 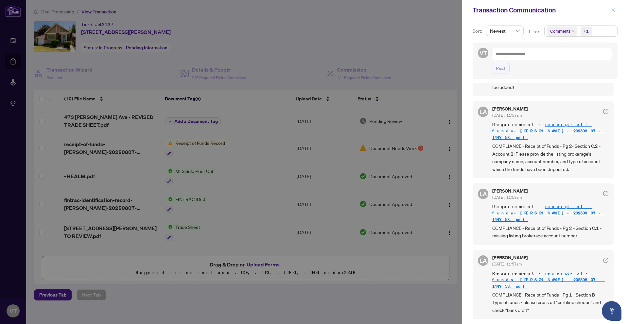 What do you see at coordinates (550, 83) in the screenshot?
I see `span: COMPLIANCE - Signed Trade Sheet (REVISED- FINTRAC fee added)` at bounding box center [550, 83].